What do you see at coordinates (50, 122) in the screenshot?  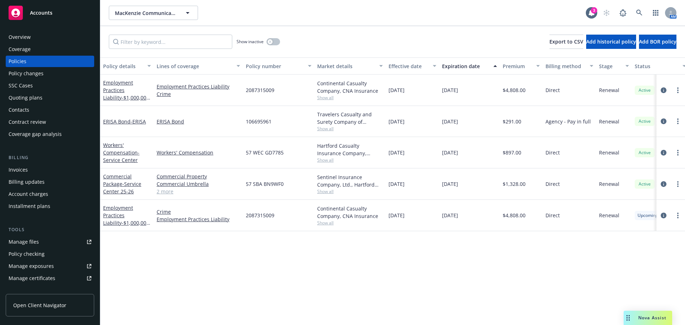 I see `a: Contract review` at bounding box center [50, 122].